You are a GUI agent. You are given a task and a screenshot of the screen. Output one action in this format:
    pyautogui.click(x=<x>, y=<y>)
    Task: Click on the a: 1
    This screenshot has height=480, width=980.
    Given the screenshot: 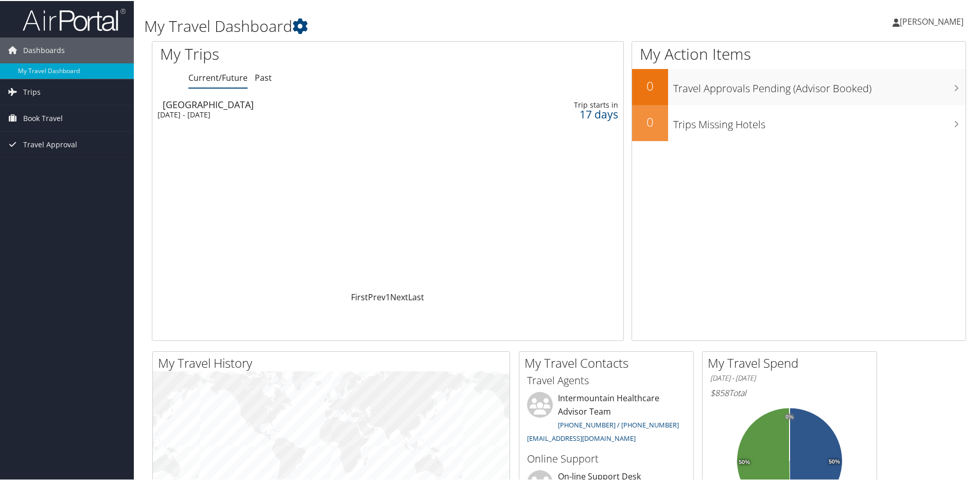 What is the action you would take?
    pyautogui.click(x=387, y=296)
    